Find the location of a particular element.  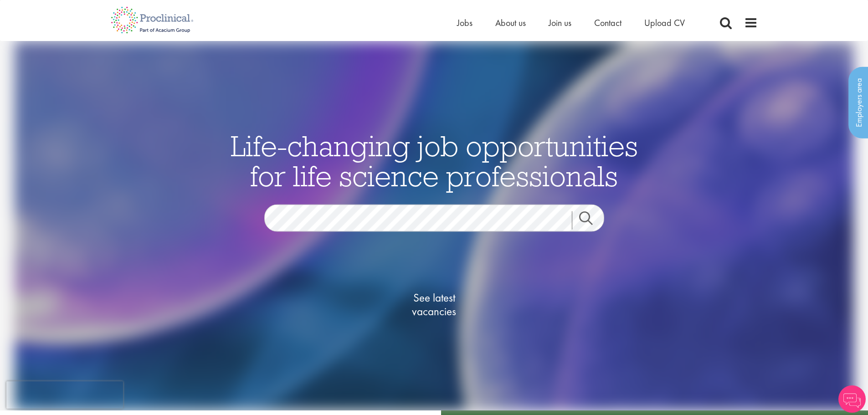

a: See latestvacancies is located at coordinates (434, 304).